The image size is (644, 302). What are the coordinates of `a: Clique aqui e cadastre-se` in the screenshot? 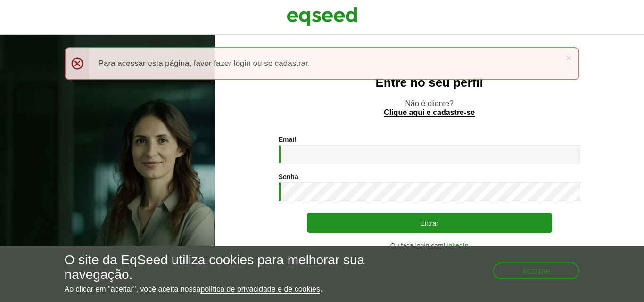 It's located at (429, 112).